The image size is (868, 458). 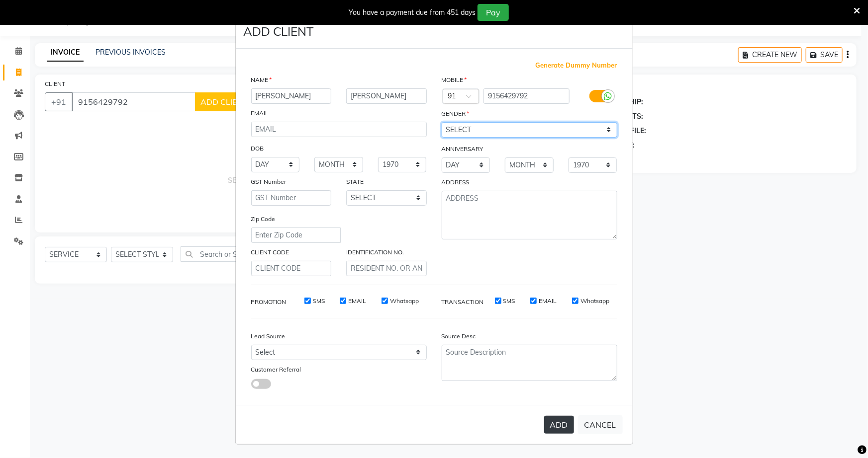 What do you see at coordinates (600, 425) in the screenshot?
I see `button: CANCEL` at bounding box center [600, 425].